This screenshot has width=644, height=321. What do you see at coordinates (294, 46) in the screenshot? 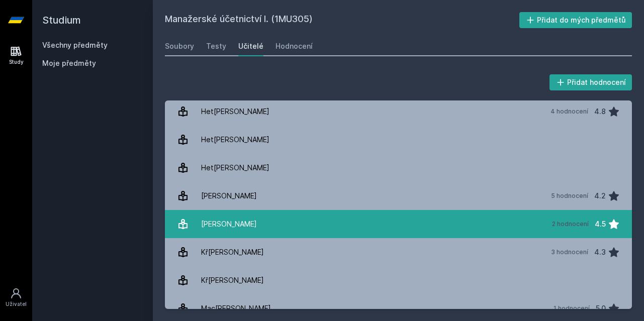
I see `div: Hodnocení` at bounding box center [294, 46].